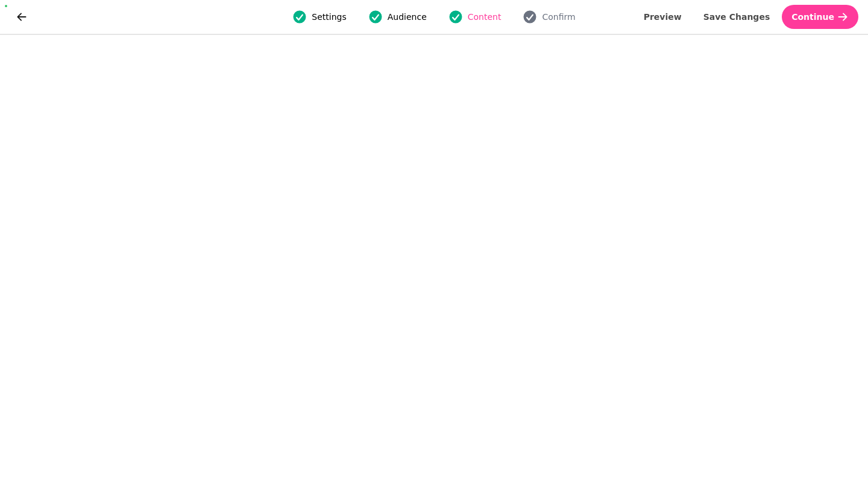 The image size is (868, 477). What do you see at coordinates (820, 17) in the screenshot?
I see `button: Continue` at bounding box center [820, 17].